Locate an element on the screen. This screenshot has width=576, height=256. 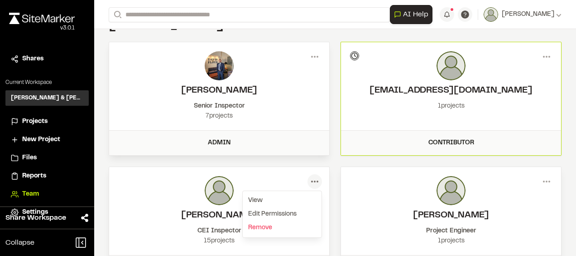
h2: David W Hyatt is located at coordinates (219, 91).